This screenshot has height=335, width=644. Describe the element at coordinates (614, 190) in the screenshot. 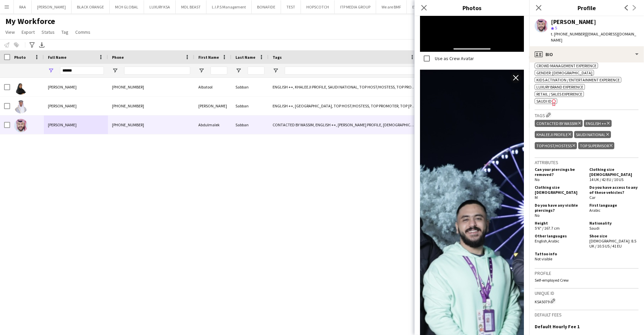

I see `h5: Do you have access to any of these vehicles?` at that location.